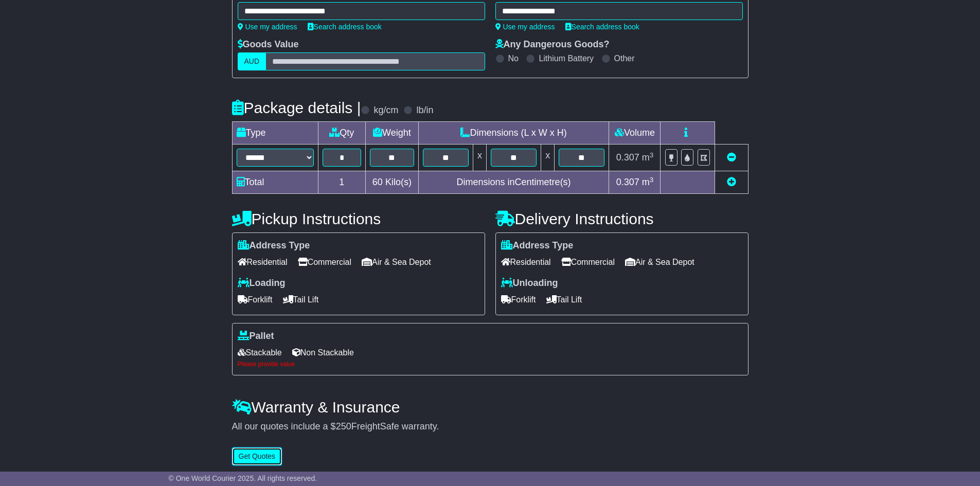 Image resolution: width=980 pixels, height=486 pixels. What do you see at coordinates (392, 183) in the screenshot?
I see `td: Kilo(s)` at bounding box center [392, 183].